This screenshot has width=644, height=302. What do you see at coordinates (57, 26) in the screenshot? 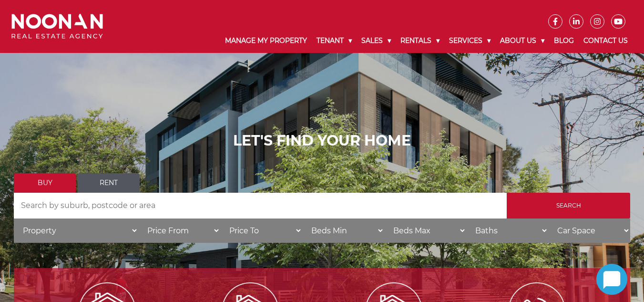
I see `img: Noonan Real Estate Agency` at bounding box center [57, 26].